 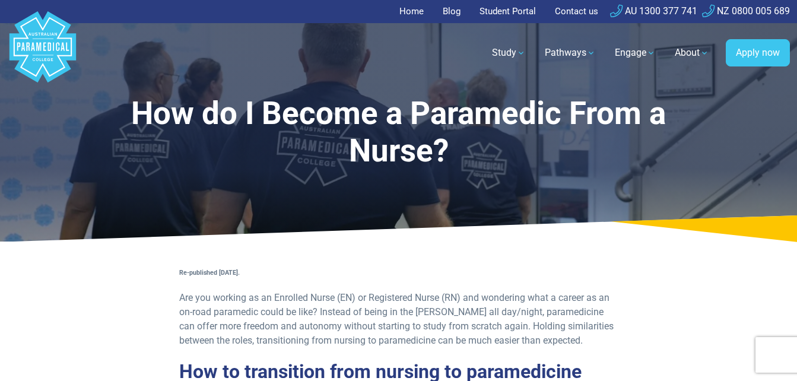 I want to click on h1: How do I Become a Paramedic From a Nurse?, so click(x=398, y=132).